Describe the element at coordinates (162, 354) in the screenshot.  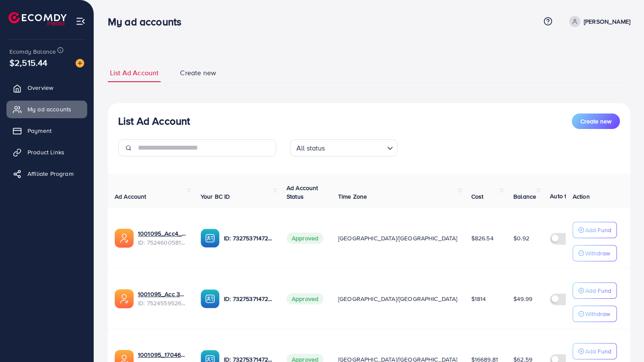
I see `a: 1001095_1704607619722` at that location.